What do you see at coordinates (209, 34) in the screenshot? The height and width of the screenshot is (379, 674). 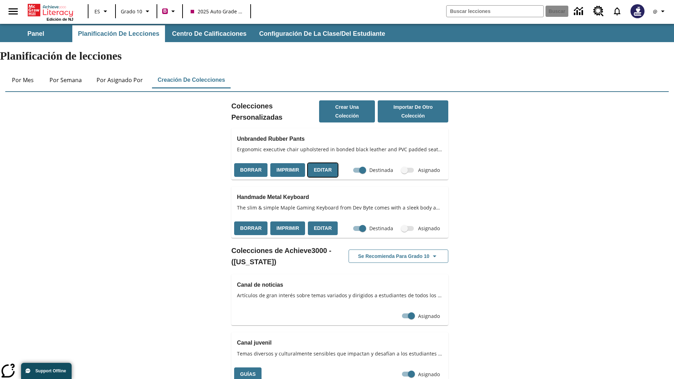 I see `button: Centro de calificaciones` at bounding box center [209, 34].